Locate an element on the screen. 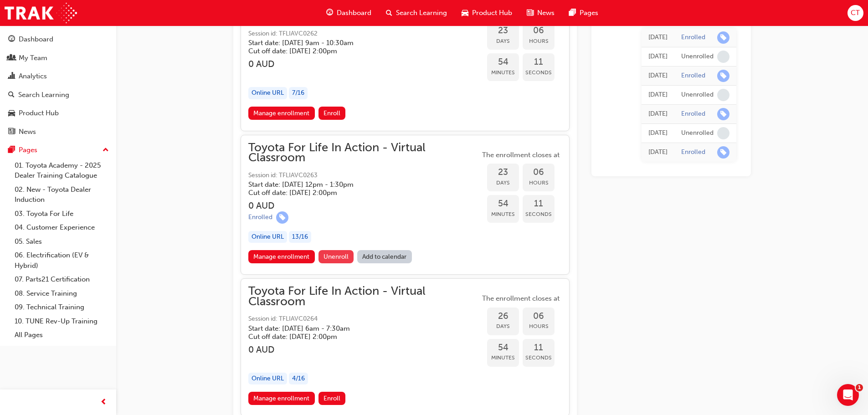 This screenshot has height=415, width=868. div: Tue Sep 30 2025 10:05:15 GMT+0800 (Australian Western Standard Time) is located at coordinates (658, 37).